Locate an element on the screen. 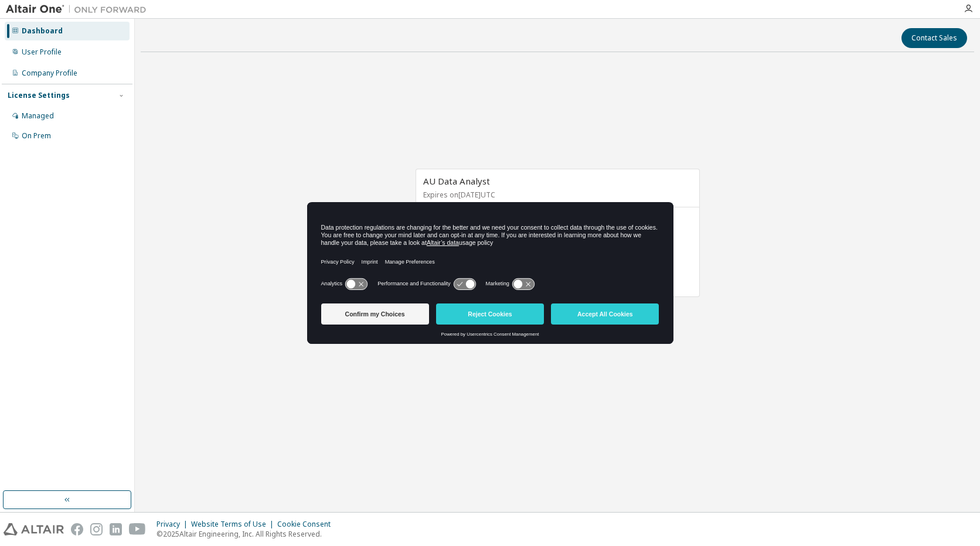 The image size is (980, 546). img: instagram.svg is located at coordinates (96, 529).